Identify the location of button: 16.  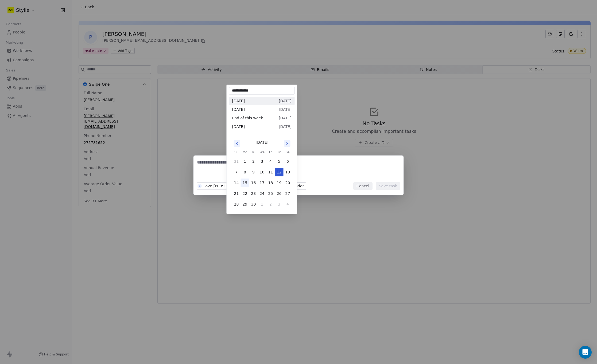
(254, 183).